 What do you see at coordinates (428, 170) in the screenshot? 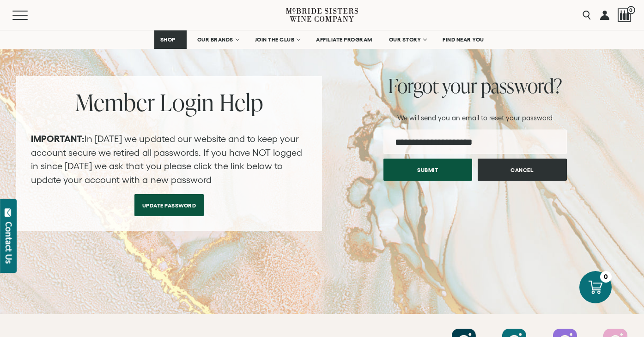
I see `button: Submit` at bounding box center [428, 170].